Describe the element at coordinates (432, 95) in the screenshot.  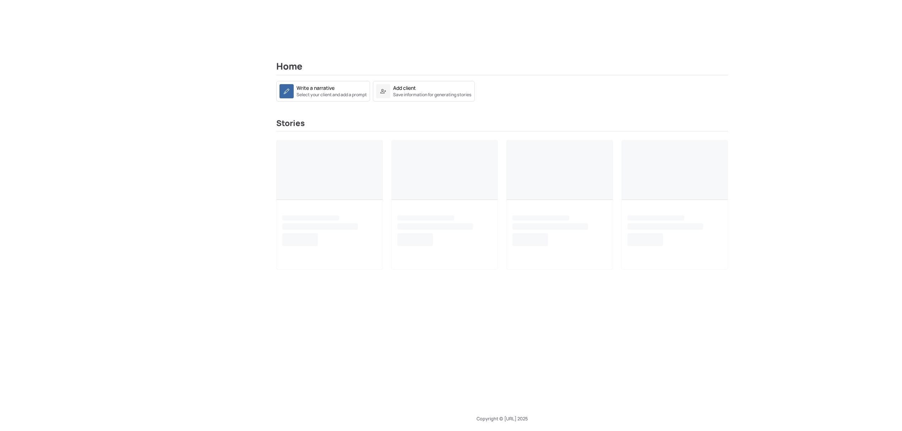
I see `small: Save information for generating stories` at that location.